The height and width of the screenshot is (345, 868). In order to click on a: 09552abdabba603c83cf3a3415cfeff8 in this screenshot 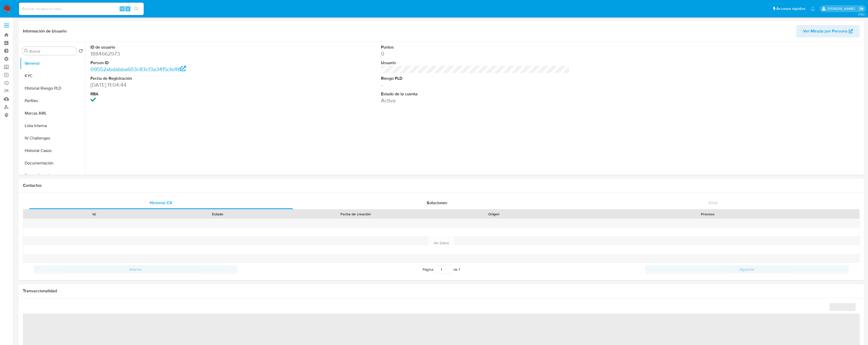, I will do `click(138, 69)`.